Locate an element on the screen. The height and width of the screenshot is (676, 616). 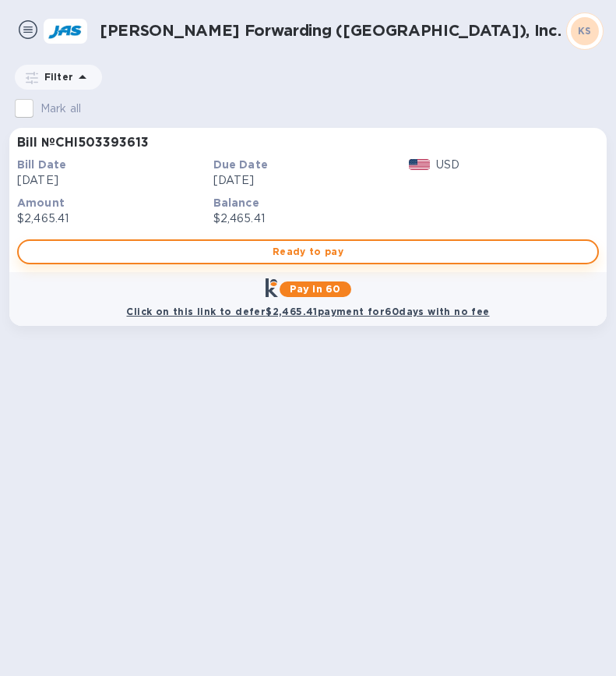
b: KS is located at coordinates (585, 31).